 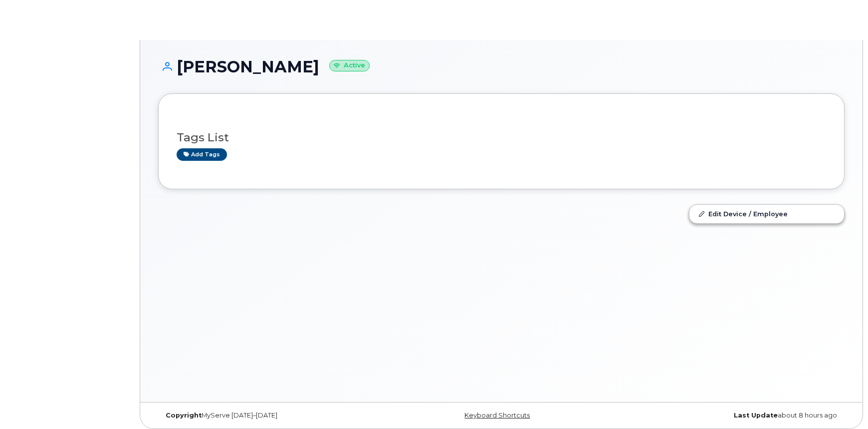 I want to click on div: about 8 hours ago, so click(x=730, y=415).